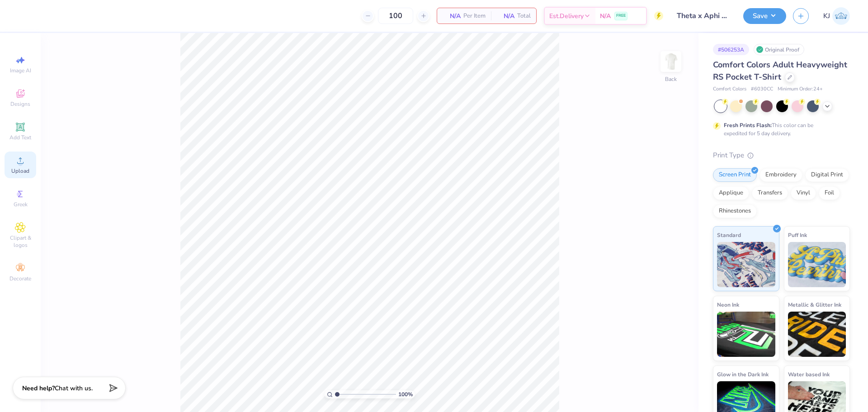 This screenshot has height=412, width=868. I want to click on img: Puff Ink, so click(817, 265).